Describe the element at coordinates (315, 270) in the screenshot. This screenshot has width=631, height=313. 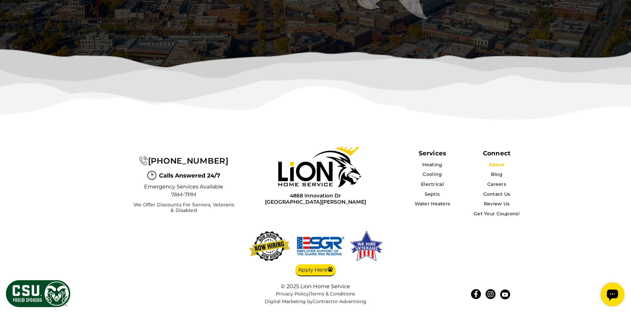
I see `a: Apply Here` at that location.